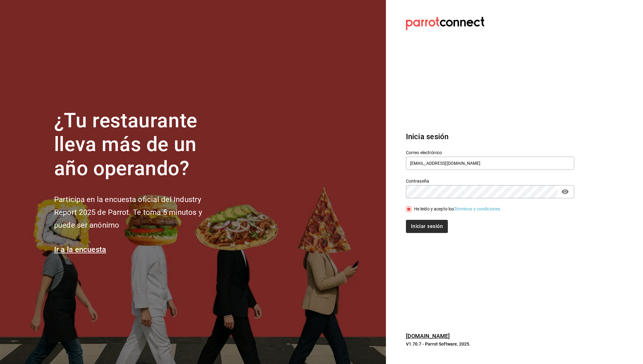 This screenshot has width=643, height=364. What do you see at coordinates (490, 136) in the screenshot?
I see `h3: Inicia sesión` at bounding box center [490, 136].